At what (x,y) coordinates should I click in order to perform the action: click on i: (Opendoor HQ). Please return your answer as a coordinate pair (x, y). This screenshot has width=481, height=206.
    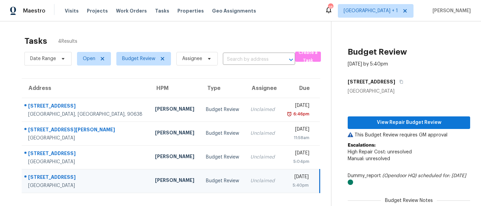
    Looking at the image, I should click on (400, 176).